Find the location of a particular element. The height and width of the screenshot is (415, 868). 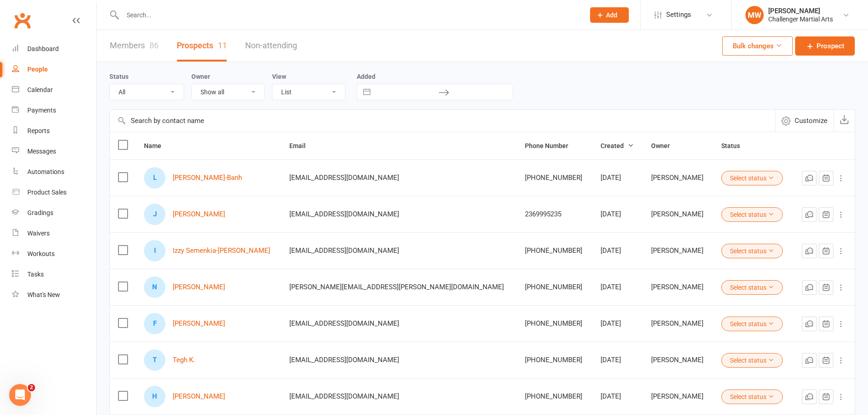

a: Gradings is located at coordinates (54, 213).